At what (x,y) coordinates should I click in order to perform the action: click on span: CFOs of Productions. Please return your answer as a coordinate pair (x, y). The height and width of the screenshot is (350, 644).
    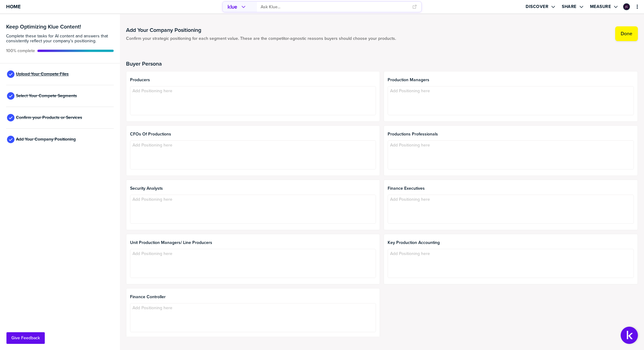
    Looking at the image, I should click on (253, 135).